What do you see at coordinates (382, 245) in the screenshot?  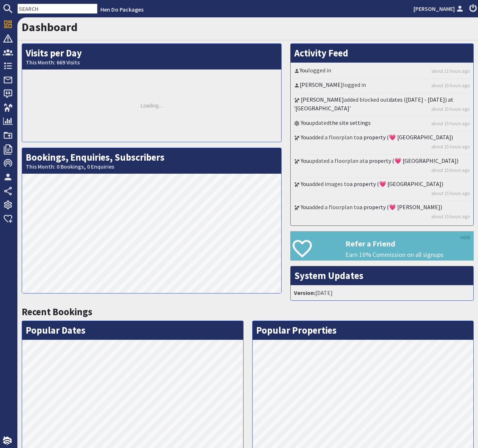 I see `a: Refer a Friend Earn 10% Commission on all signups` at bounding box center [382, 245].